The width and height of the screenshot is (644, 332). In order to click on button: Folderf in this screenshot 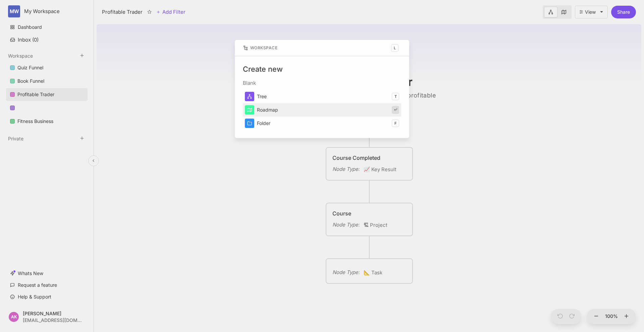, I will do `click(322, 124)`.